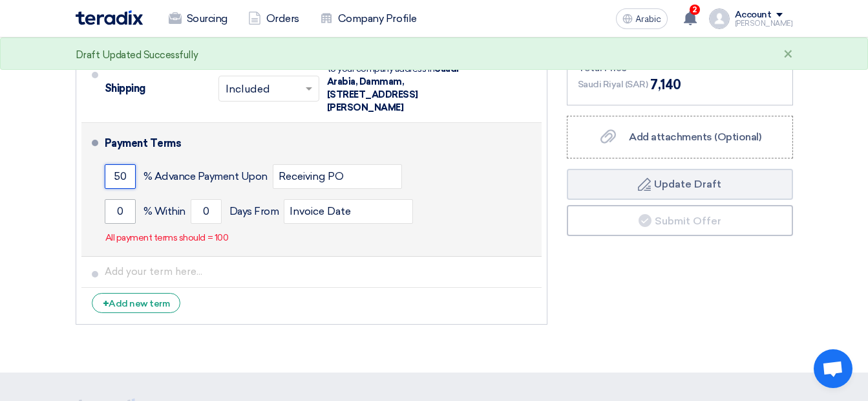 The height and width of the screenshot is (401, 868). Describe the element at coordinates (680, 185) in the screenshot. I see `button: Update Draft` at that location.